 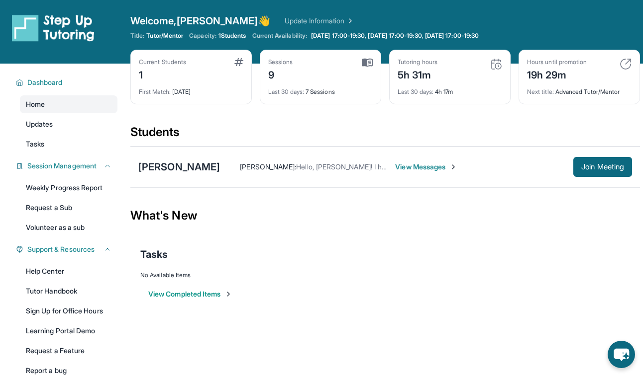 I want to click on span: View Messages, so click(x=426, y=167).